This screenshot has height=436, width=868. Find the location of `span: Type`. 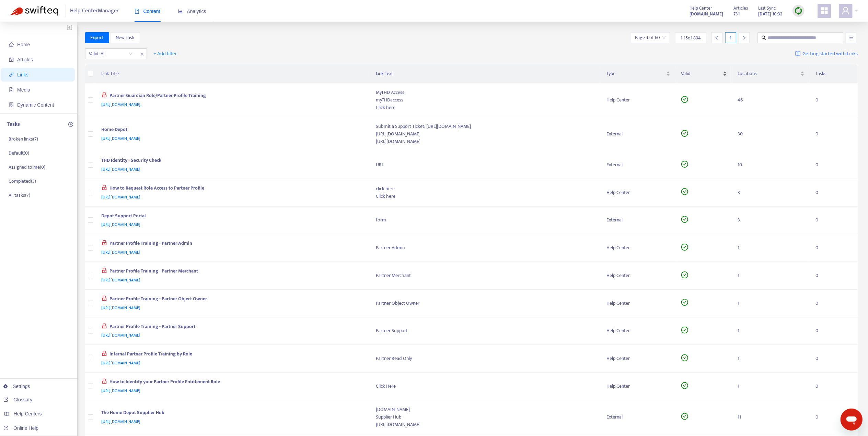

span: Type is located at coordinates (635, 74).